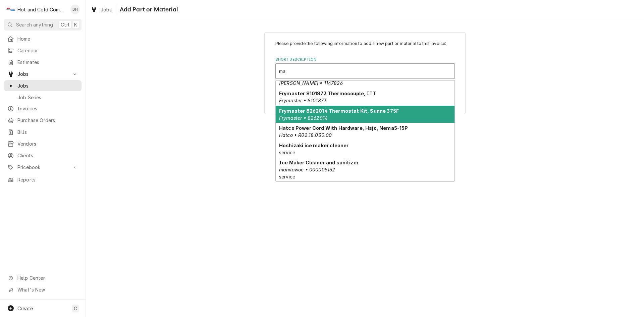 Image resolution: width=644 pixels, height=317 pixels. Describe the element at coordinates (365, 60) in the screenshot. I see `label: Short Description` at that location.